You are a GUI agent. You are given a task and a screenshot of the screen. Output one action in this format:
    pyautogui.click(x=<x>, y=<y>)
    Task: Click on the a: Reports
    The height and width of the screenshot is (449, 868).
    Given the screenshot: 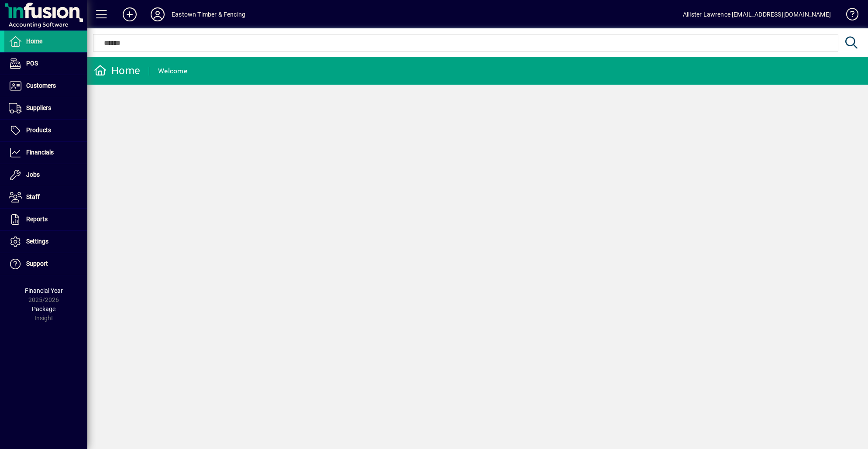 What is the action you would take?
    pyautogui.click(x=46, y=220)
    